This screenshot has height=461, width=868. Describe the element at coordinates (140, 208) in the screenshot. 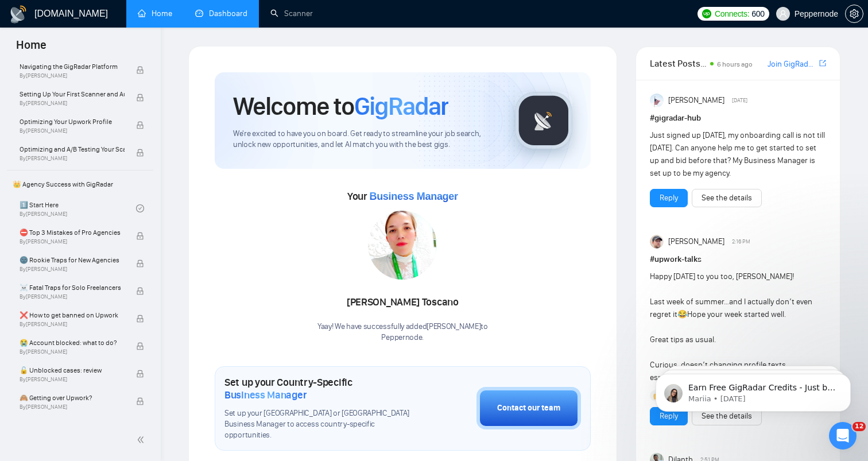

I see `span: check-circle` at that location.